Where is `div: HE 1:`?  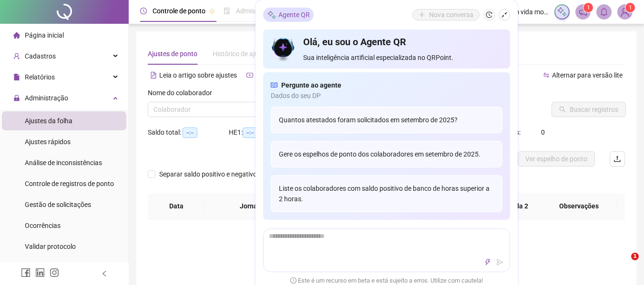 div: HE 1: is located at coordinates (253, 133).